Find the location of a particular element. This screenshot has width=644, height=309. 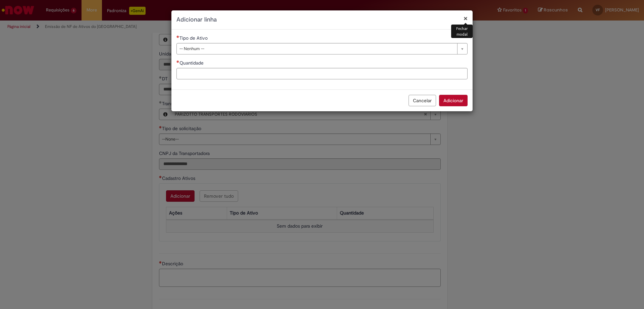

input: Quantidade is located at coordinates (322, 73).